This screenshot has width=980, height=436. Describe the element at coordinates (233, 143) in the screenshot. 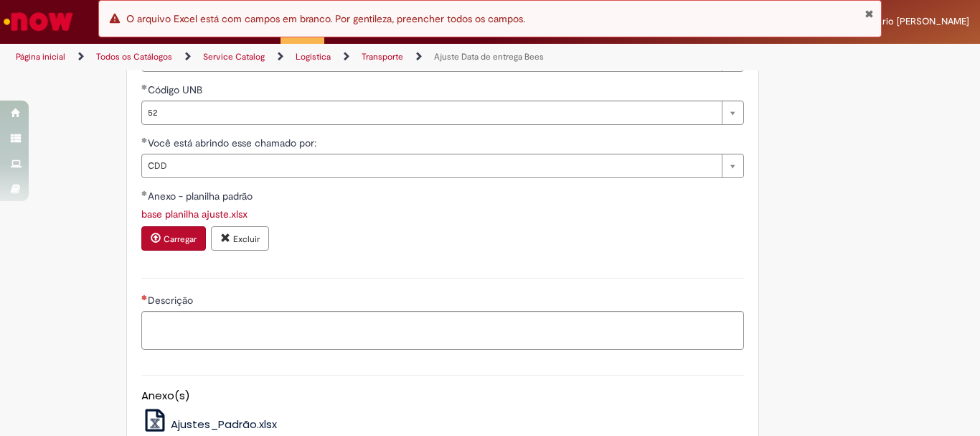

I see `span: Você está abrindo esse chamado por:` at that location.